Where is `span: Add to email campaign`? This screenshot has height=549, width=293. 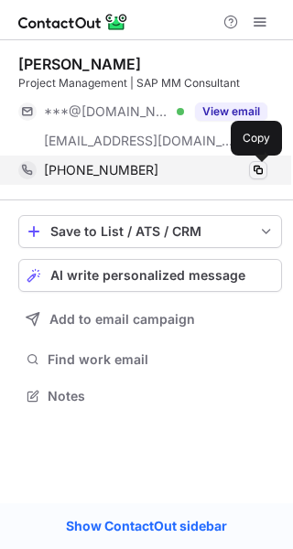 span: Add to email campaign is located at coordinates (122, 320).